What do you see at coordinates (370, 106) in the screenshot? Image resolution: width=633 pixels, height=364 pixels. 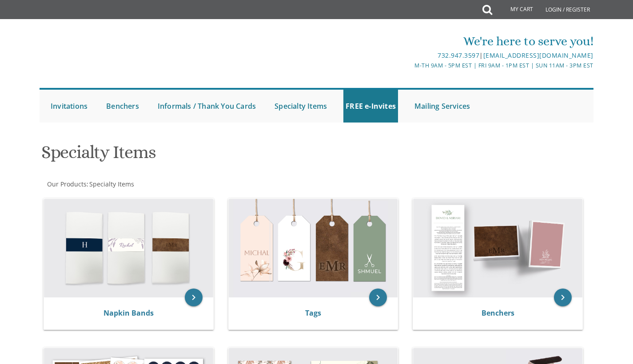 I see `a: FREE e-Invites` at bounding box center [370, 106].